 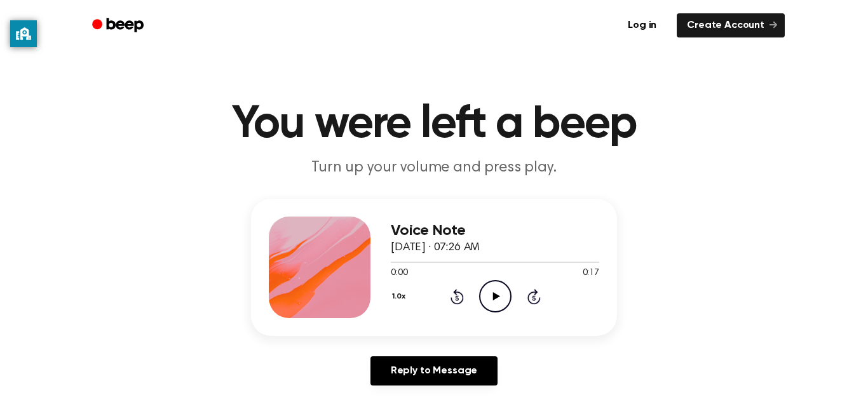 What do you see at coordinates (434, 125) in the screenshot?
I see `h1: You were left a beep` at bounding box center [434, 125].